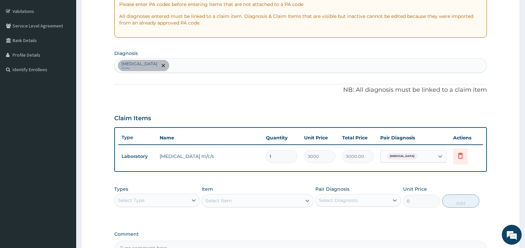 Image resolution: width=525 pixels, height=248 pixels. What do you see at coordinates (338, 200) in the screenshot?
I see `div: Select Diagnosis` at bounding box center [338, 200].